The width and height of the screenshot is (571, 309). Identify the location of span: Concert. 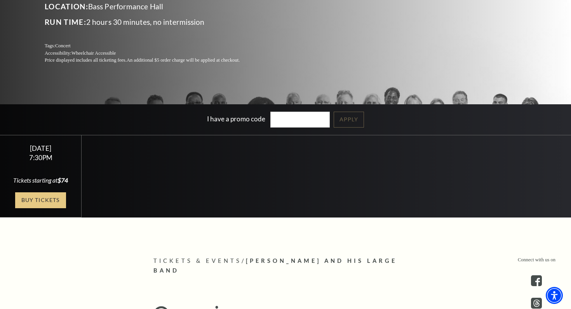
(63, 46).